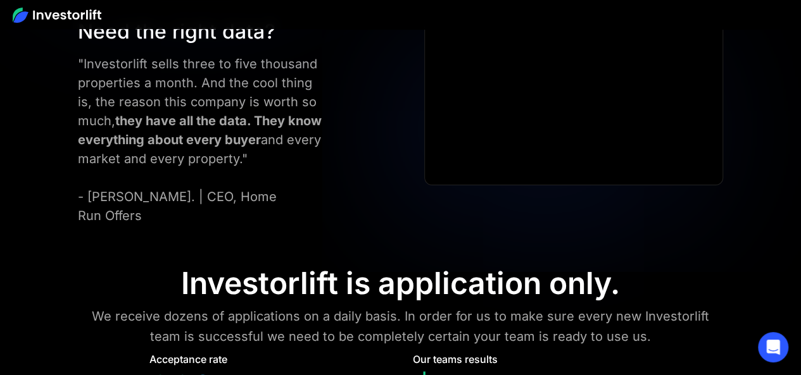  I want to click on div: Our teams results, so click(455, 360).